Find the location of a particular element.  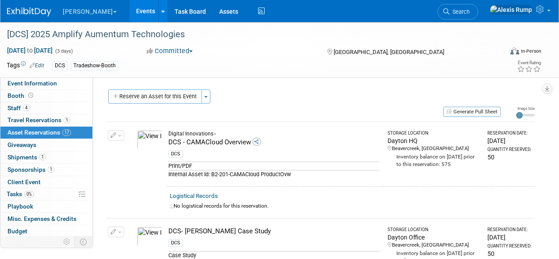

span: Booth is located at coordinates (21, 95).